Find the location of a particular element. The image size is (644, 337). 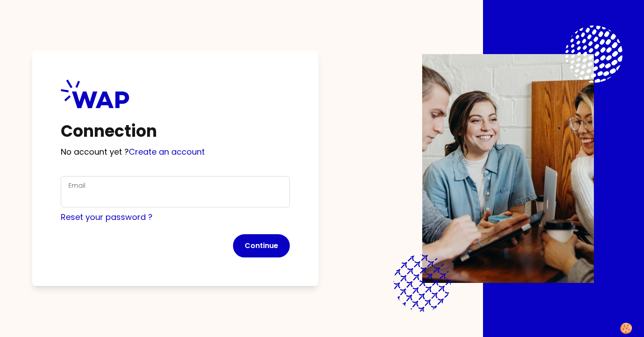

h1: Connection is located at coordinates (175, 131).